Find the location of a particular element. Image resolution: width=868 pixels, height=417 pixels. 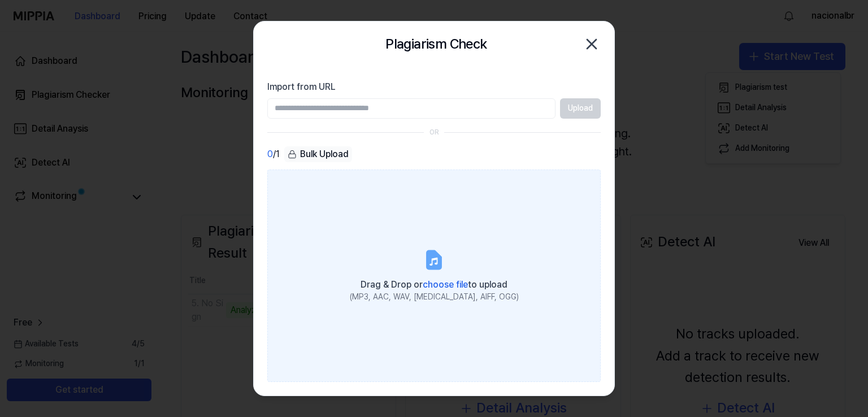

button: Bulk Upload is located at coordinates (318, 154).